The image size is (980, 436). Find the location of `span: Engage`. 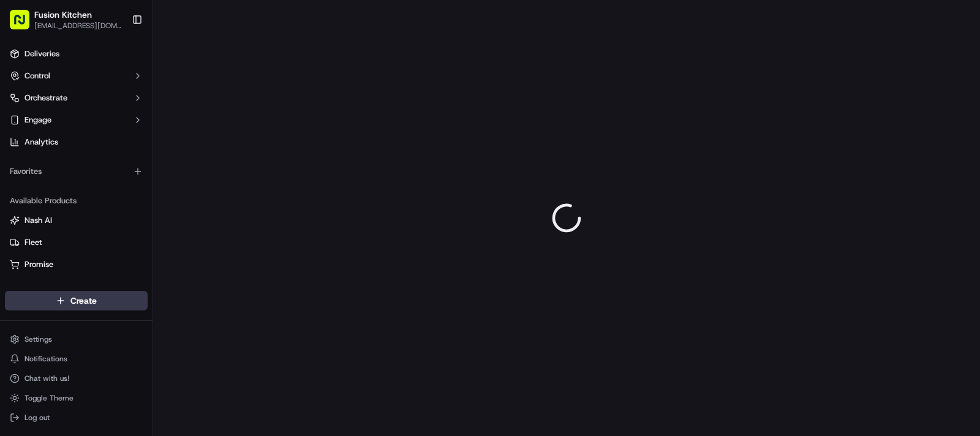

span: Engage is located at coordinates (38, 120).